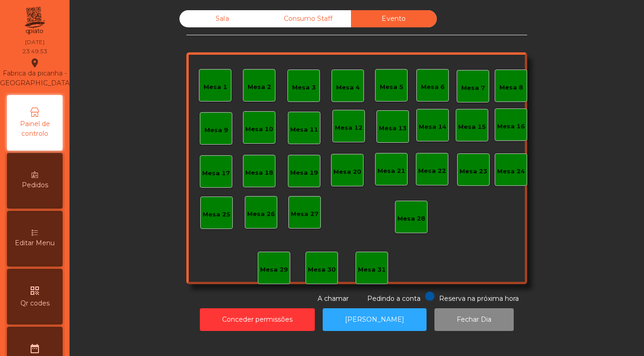 Image resolution: width=644 pixels, height=356 pixels. What do you see at coordinates (393, 128) in the screenshot?
I see `div: Mesa 13` at bounding box center [393, 128].